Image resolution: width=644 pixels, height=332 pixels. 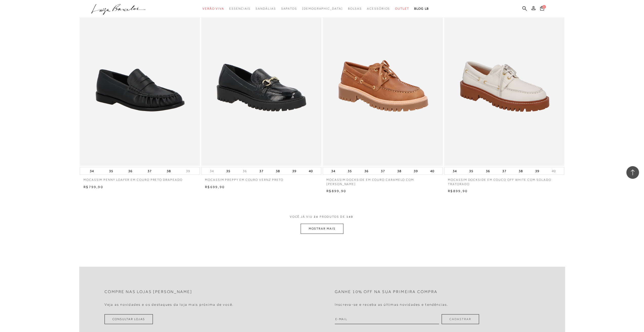 I want to click on span: BLOG LB, so click(x=422, y=9).